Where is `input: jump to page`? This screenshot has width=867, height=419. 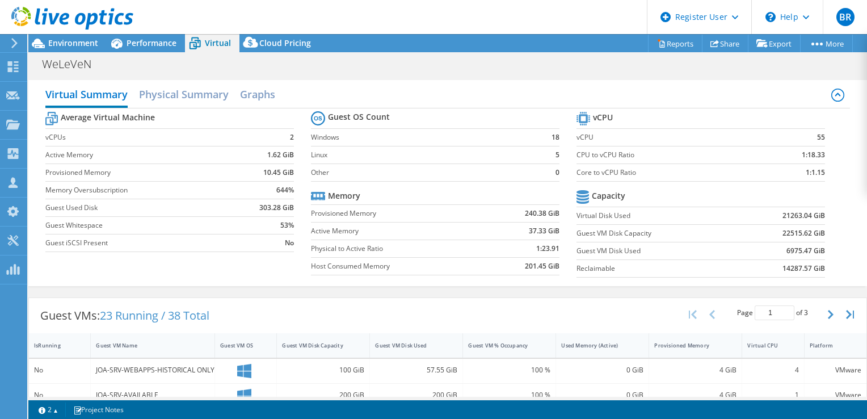
input: jump to page is located at coordinates (774, 312).